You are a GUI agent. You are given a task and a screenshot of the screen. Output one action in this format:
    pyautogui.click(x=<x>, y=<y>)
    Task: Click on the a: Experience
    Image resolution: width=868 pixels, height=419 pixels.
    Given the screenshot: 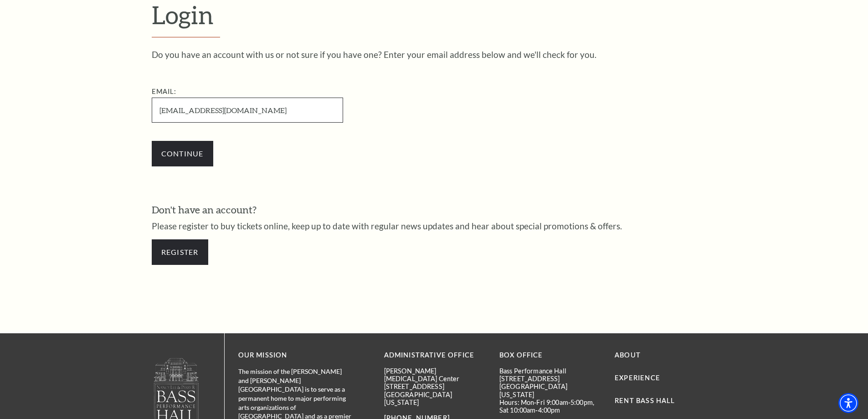 What is the action you would take?
    pyautogui.click(x=638, y=378)
    